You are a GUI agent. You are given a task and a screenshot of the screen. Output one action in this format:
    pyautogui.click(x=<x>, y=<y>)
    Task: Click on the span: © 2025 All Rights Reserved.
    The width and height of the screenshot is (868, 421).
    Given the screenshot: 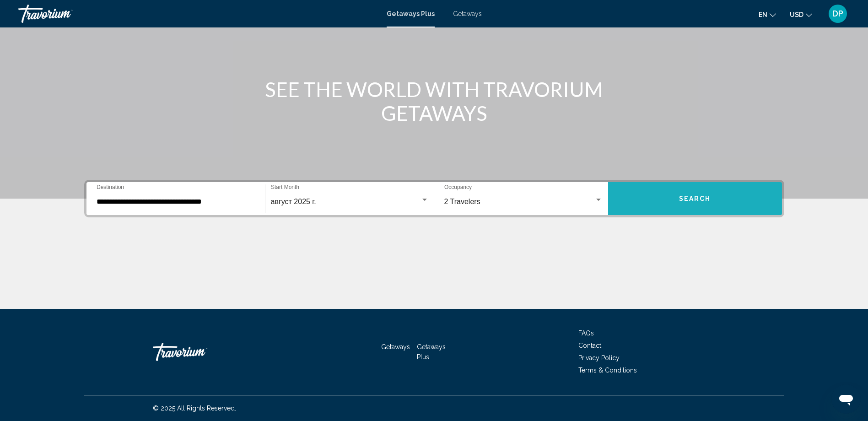 What is the action you would take?
    pyautogui.click(x=194, y=409)
    